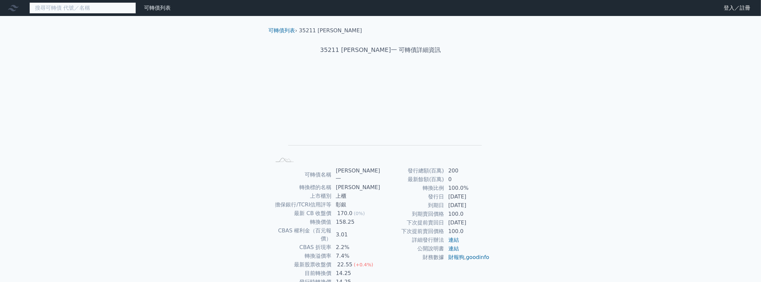 Image resolution: width=761 pixels, height=282 pixels. I want to click on td: 200, so click(467, 171).